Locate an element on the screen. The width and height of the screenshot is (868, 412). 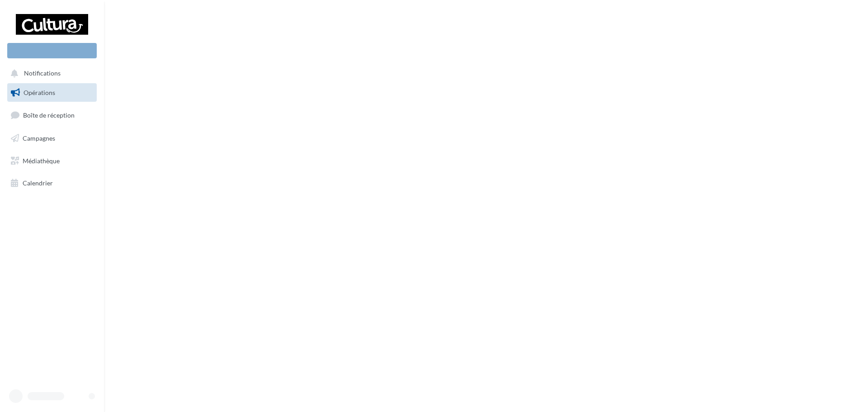
span: Boîte de réception is located at coordinates (49, 115).